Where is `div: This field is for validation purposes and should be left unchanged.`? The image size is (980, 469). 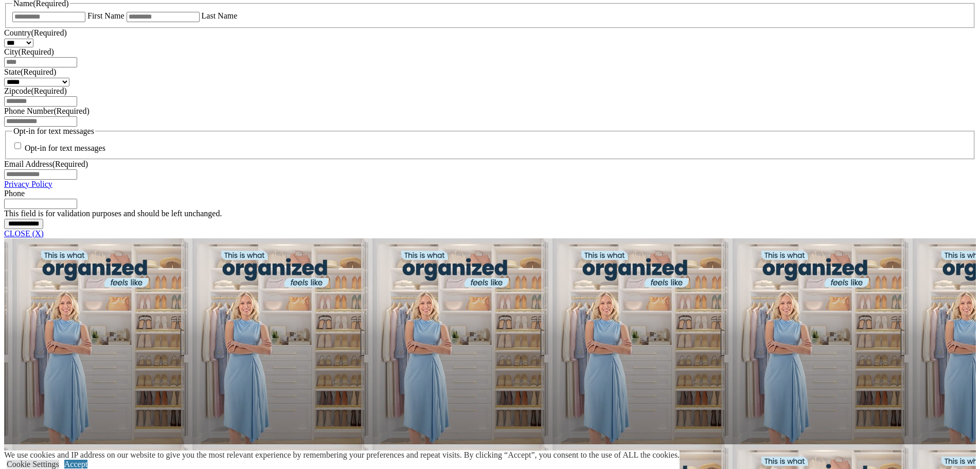
div: This field is for validation purposes and should be left unchanged. is located at coordinates (490, 214).